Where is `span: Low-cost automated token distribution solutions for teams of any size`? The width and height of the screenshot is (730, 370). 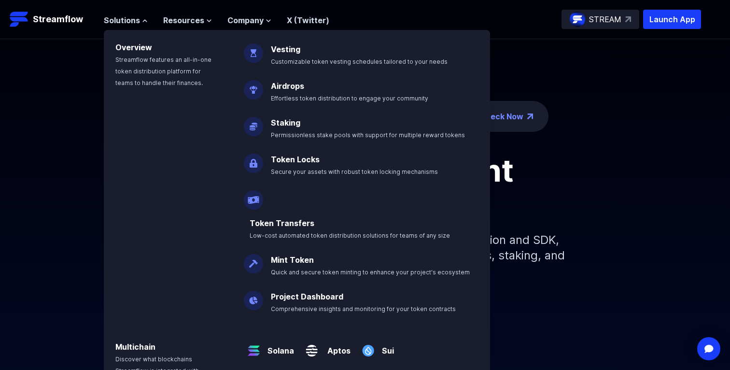 span: Low-cost automated token distribution solutions for teams of any size is located at coordinates (350, 235).